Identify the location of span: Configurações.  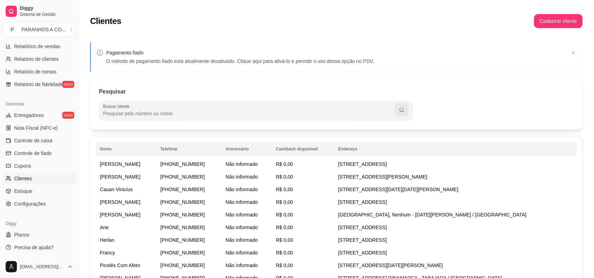
(30, 204).